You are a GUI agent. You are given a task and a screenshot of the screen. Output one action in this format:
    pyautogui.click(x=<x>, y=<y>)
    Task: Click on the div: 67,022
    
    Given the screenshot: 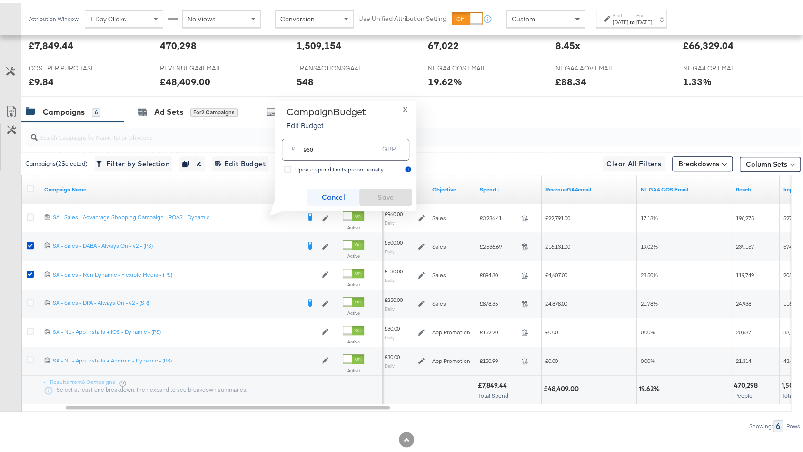 What is the action you would take?
    pyautogui.click(x=443, y=42)
    